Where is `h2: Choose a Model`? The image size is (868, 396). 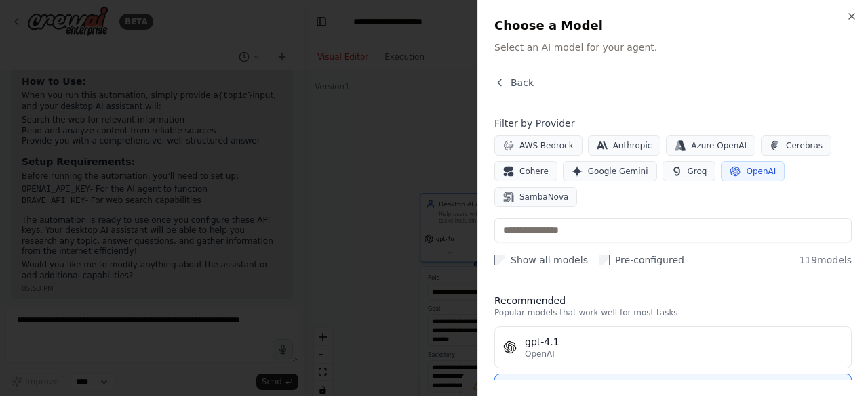 h2: Choose a Model is located at coordinates (673, 26).